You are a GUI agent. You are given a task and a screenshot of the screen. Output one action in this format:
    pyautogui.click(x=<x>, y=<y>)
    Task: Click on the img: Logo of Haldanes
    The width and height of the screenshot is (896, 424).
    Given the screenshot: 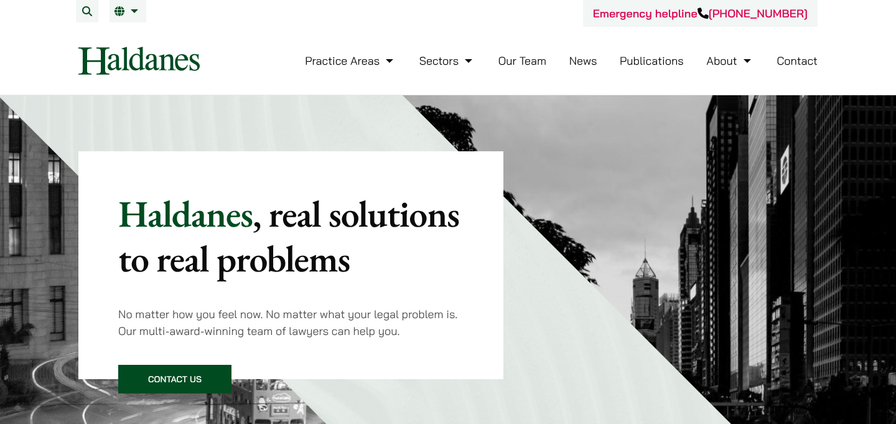 What is the action you would take?
    pyautogui.click(x=139, y=60)
    